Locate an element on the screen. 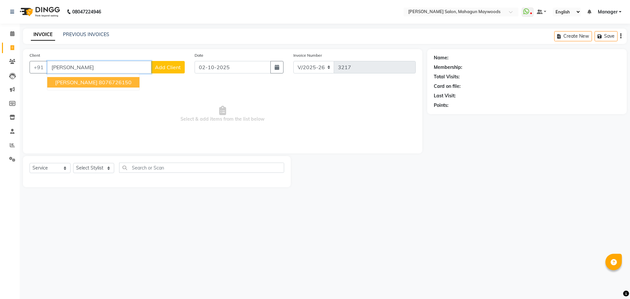 This screenshot has height=299, width=630. button: Add Client is located at coordinates (168, 67).